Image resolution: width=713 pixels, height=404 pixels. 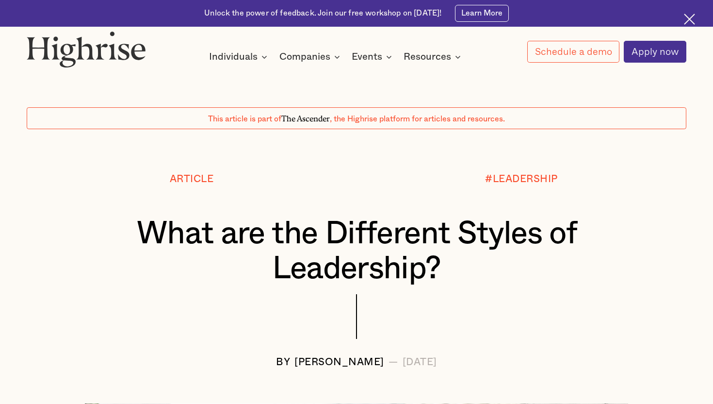 What do you see at coordinates (357, 251) in the screenshot?
I see `h1: What are the Different Styles of Leadership?` at bounding box center [357, 251].